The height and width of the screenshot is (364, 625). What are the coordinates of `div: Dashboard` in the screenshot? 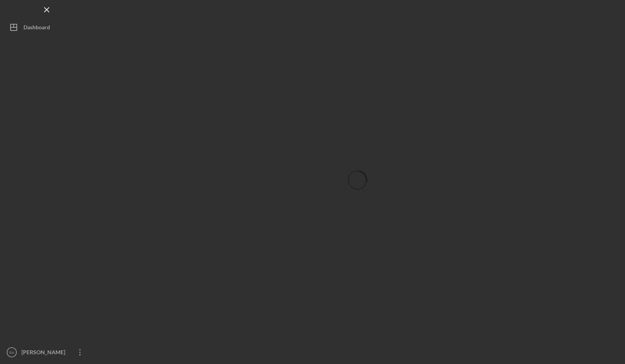 It's located at (37, 28).